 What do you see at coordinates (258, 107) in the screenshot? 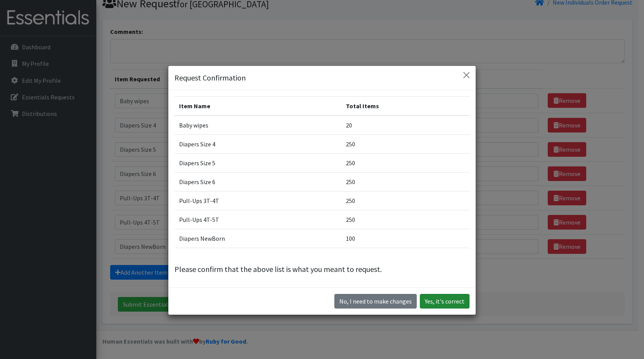
I see `th: Item Name` at bounding box center [258, 107].